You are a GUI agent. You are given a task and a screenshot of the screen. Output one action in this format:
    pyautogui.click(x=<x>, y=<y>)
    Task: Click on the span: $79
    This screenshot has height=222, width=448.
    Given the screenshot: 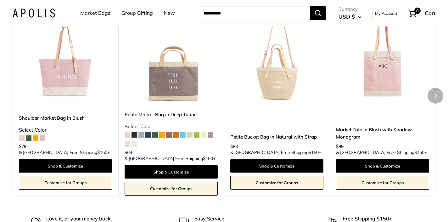 What is the action you would take?
    pyautogui.click(x=23, y=146)
    